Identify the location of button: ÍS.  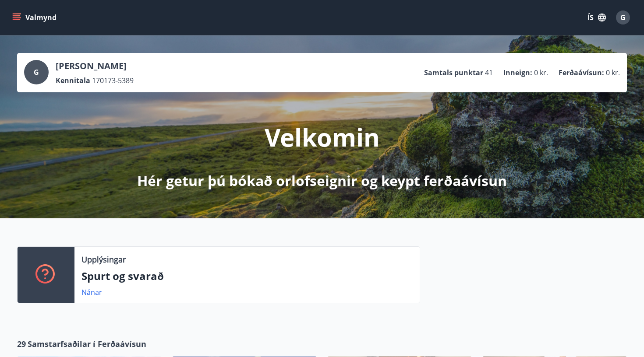
(596, 18).